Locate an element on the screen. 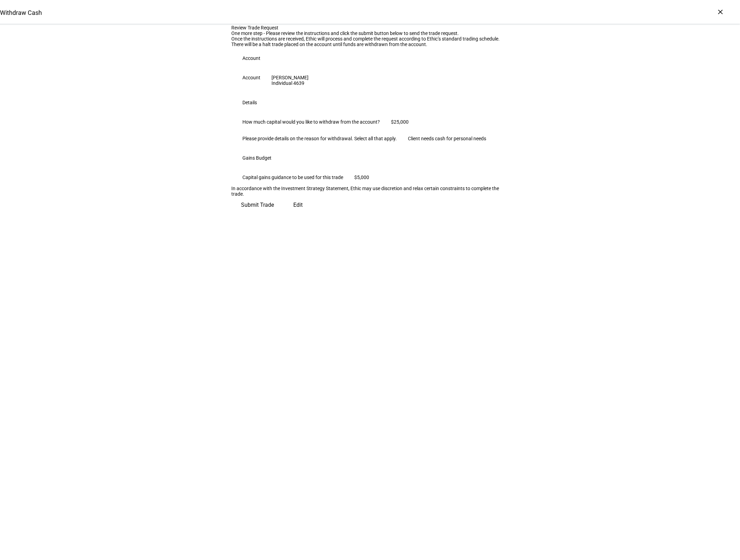  div: Once the instructions are received, Ethic will process and complete the request according to Ethi... is located at coordinates (370, 39).